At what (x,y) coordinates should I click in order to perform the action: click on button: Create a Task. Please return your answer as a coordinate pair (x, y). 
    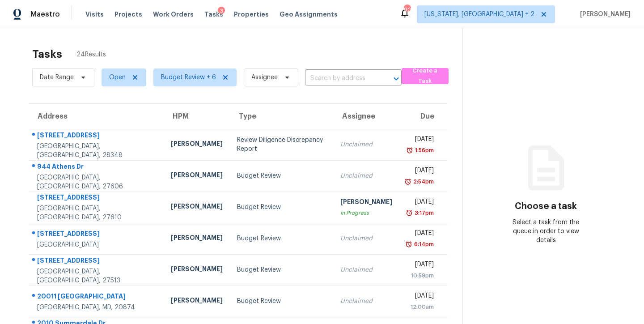
    Looking at the image, I should click on (425, 76).